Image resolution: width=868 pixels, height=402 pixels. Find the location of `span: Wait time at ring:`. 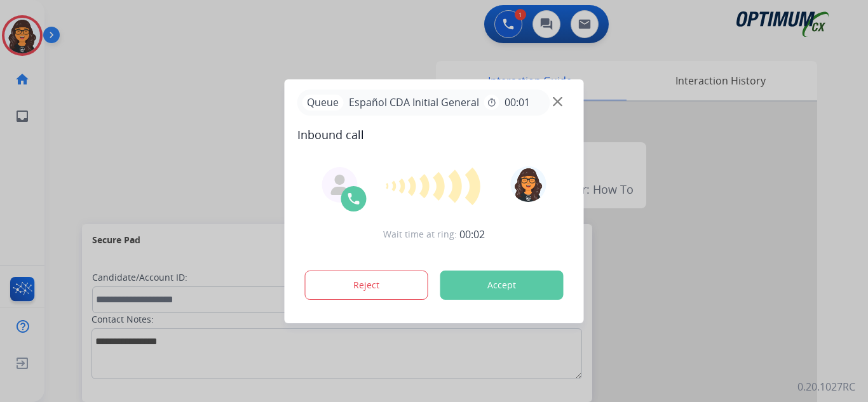

span: Wait time at ring: is located at coordinates (420, 234).